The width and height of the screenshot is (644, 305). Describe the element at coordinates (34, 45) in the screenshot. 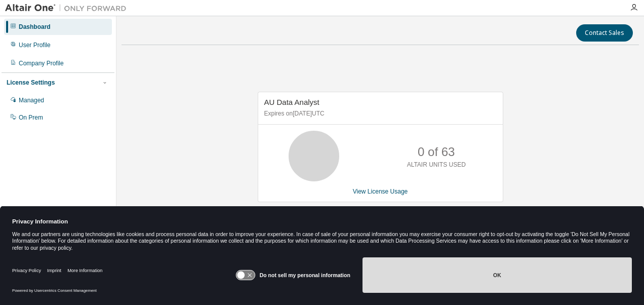

I see `div: User Profile` at that location.